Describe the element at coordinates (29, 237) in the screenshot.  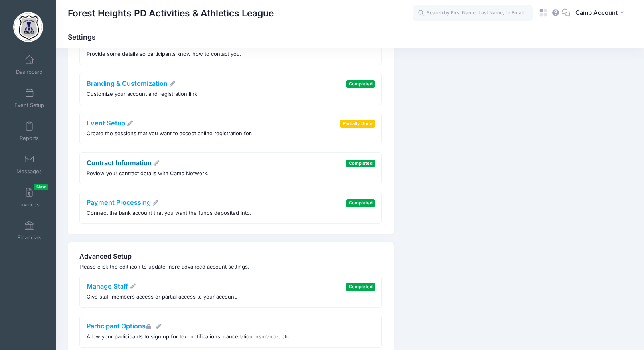
I see `span: Financials` at that location.